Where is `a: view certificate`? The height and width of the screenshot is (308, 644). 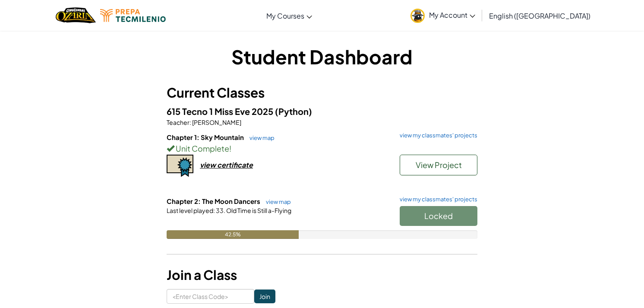
a: view certificate is located at coordinates (210, 164).